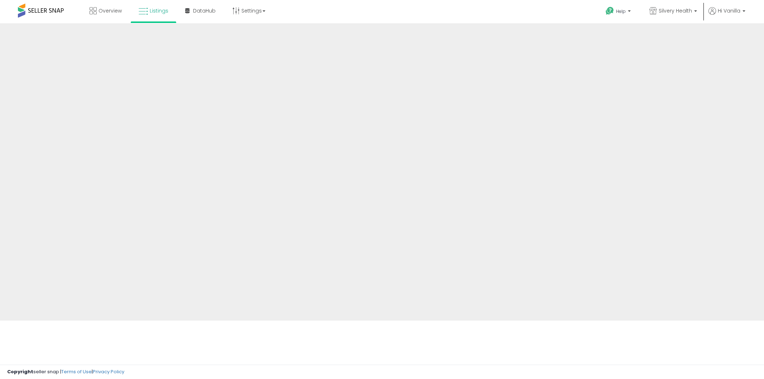  What do you see at coordinates (675, 11) in the screenshot?
I see `span: Silvery Health` at bounding box center [675, 11].